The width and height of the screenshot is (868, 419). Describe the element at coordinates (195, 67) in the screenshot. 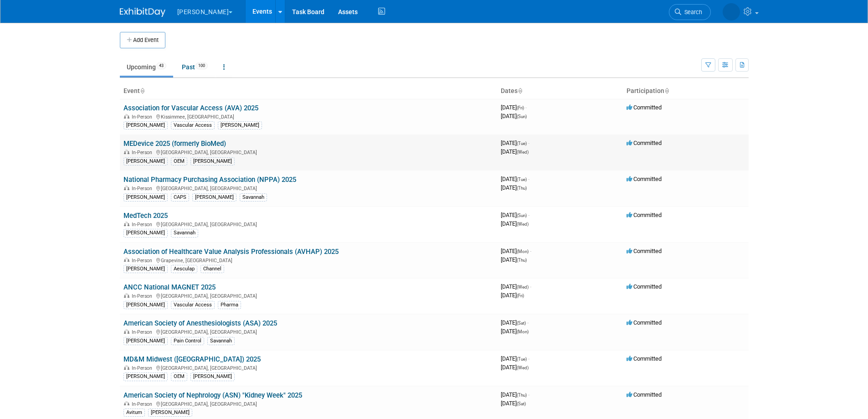

I see `a: Past100` at that location.